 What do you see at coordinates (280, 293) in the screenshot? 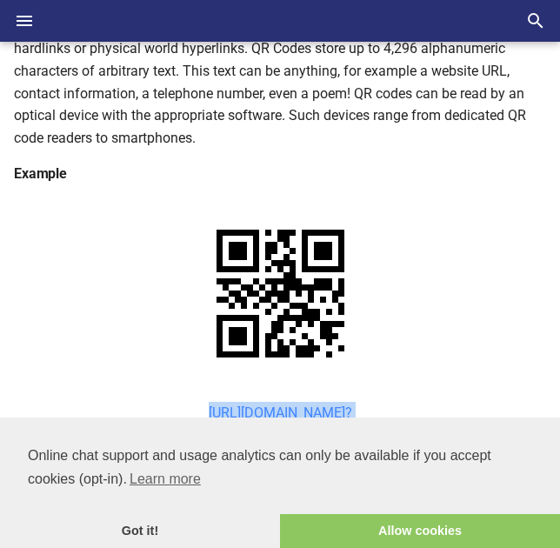
I see `img: chart` at bounding box center [280, 293].